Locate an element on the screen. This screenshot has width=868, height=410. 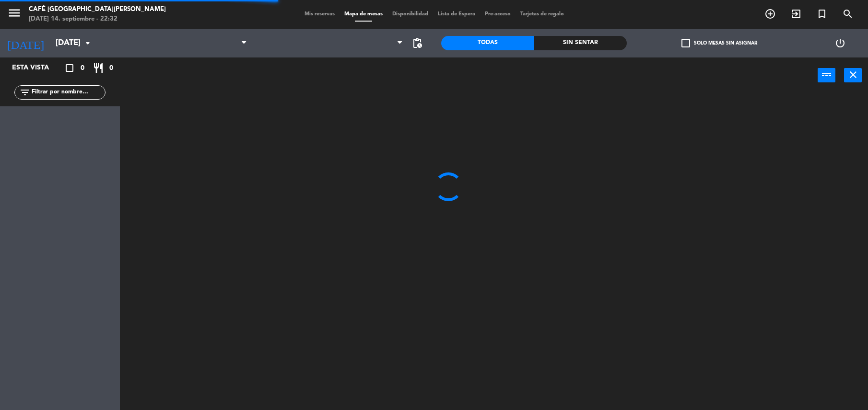
span: check_box_outline_blank is located at coordinates (686, 43).